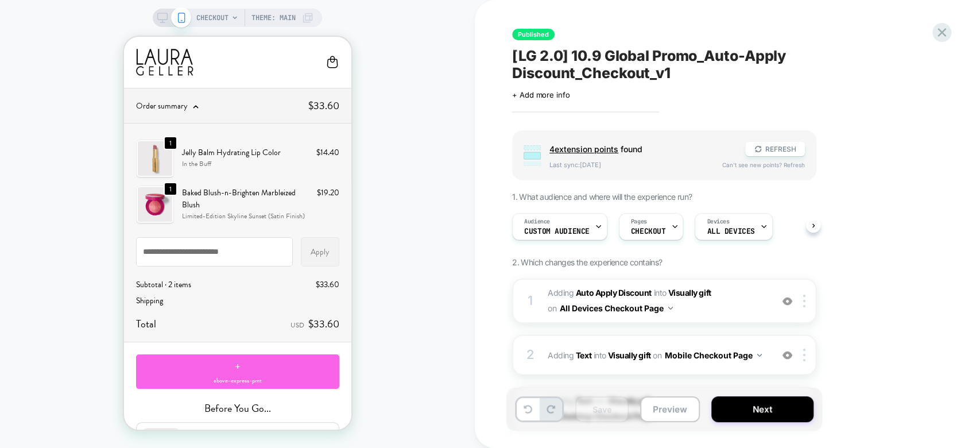 The width and height of the screenshot is (980, 448). I want to click on span: Can't see new points? Refresh, so click(763, 165).